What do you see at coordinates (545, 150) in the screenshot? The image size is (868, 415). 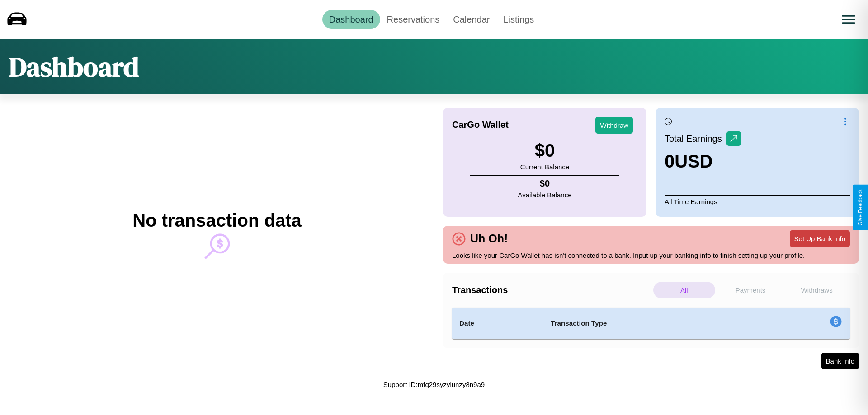 I see `h3: $ 0` at bounding box center [545, 150].